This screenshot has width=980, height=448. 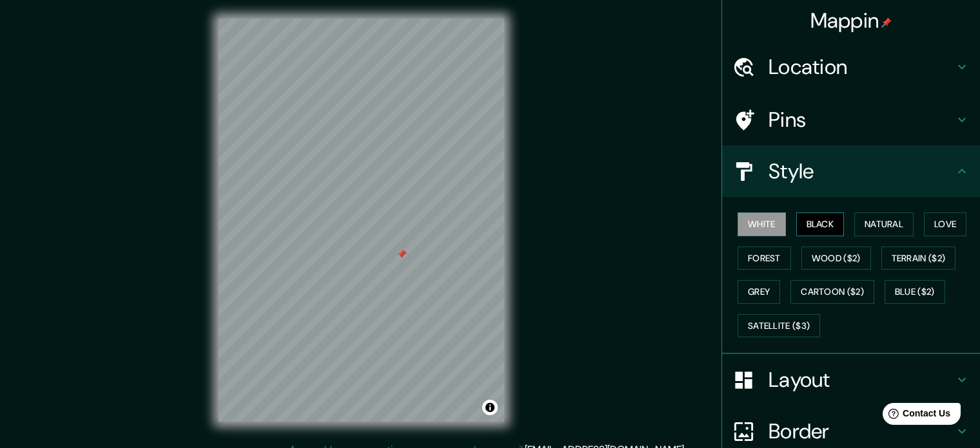 What do you see at coordinates (851, 67) in the screenshot?
I see `div: Location` at bounding box center [851, 67].